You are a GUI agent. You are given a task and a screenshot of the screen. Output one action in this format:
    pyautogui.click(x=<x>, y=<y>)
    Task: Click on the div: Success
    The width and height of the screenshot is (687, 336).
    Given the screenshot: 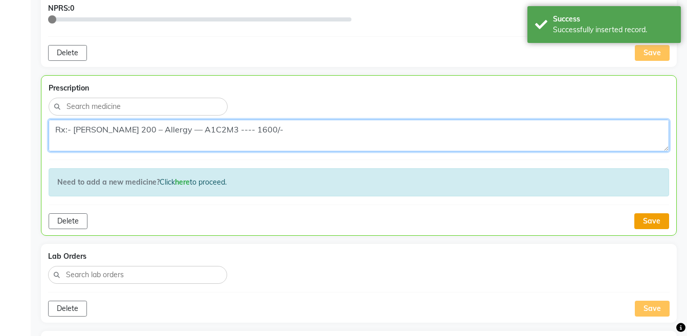 What is the action you would take?
    pyautogui.click(x=612, y=19)
    